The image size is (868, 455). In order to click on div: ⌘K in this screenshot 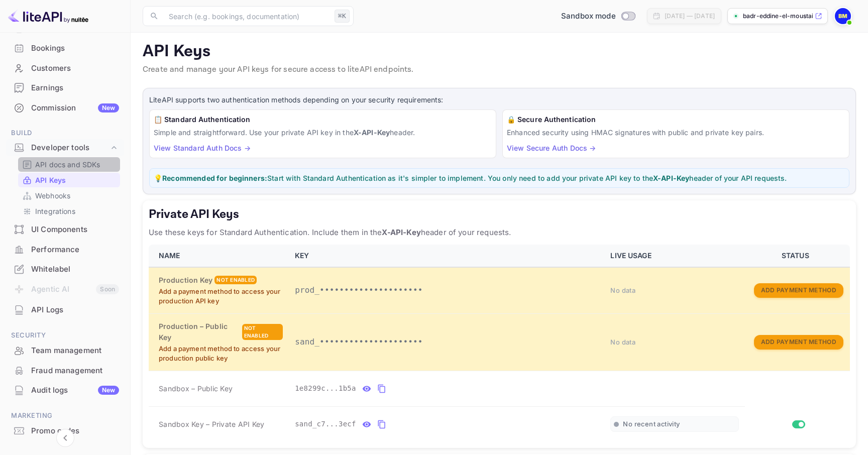, I will do `click(342, 16)`.